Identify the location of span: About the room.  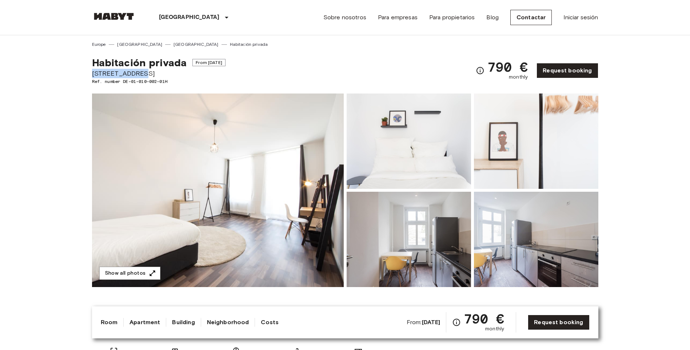
(345, 310).